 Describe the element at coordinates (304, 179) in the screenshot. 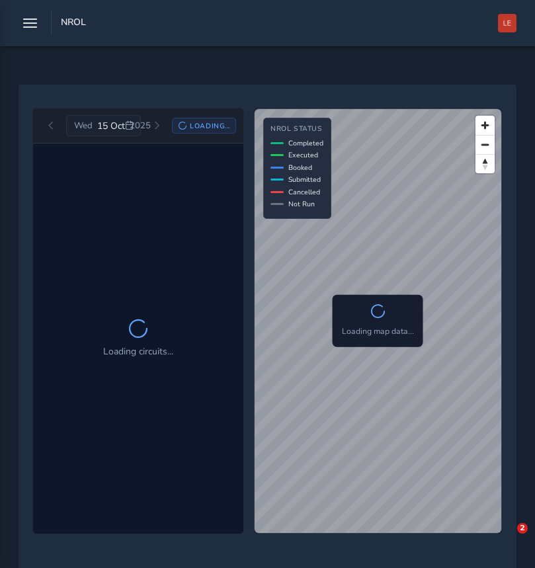

I see `span: Submitted` at that location.